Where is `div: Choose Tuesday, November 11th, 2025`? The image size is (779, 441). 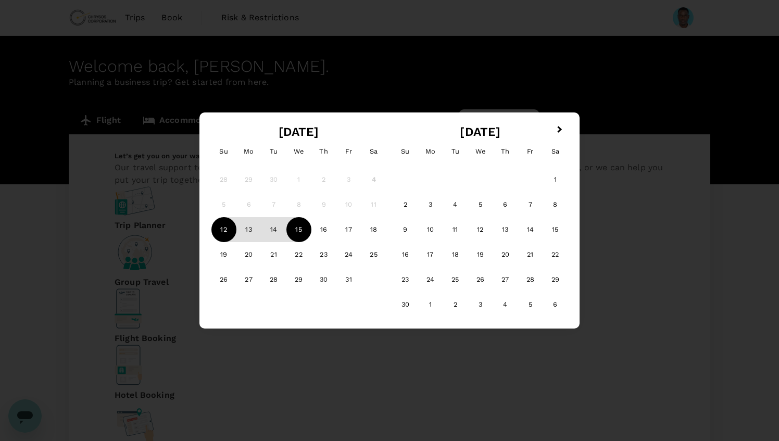
div: Choose Tuesday, November 11th, 2025 is located at coordinates (455, 230).